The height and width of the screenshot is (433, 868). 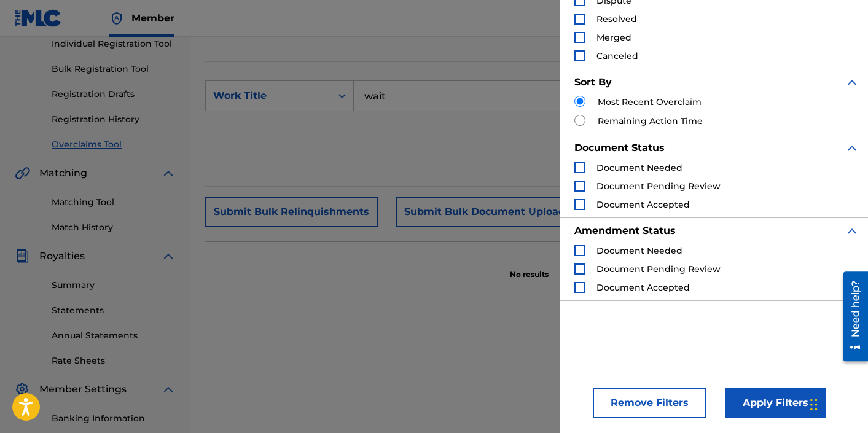 What do you see at coordinates (650, 121) in the screenshot?
I see `label: Remaining Action Time` at bounding box center [650, 121].